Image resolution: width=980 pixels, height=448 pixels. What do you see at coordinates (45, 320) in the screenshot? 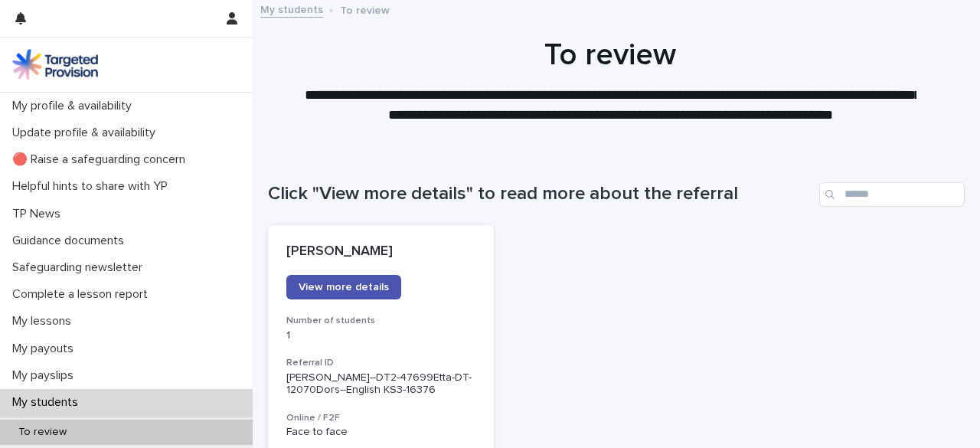
I see `p: My lessons` at bounding box center [45, 320].